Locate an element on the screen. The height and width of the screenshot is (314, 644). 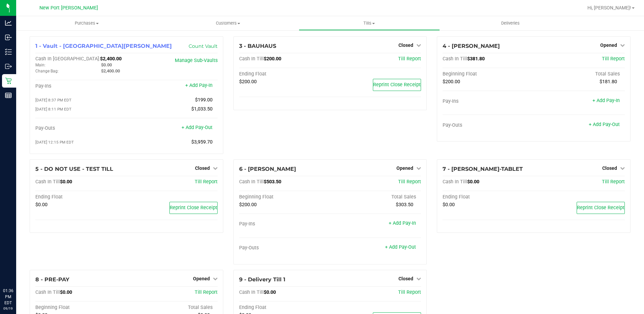
span: 8 - PRE-PAY is located at coordinates (52, 279).